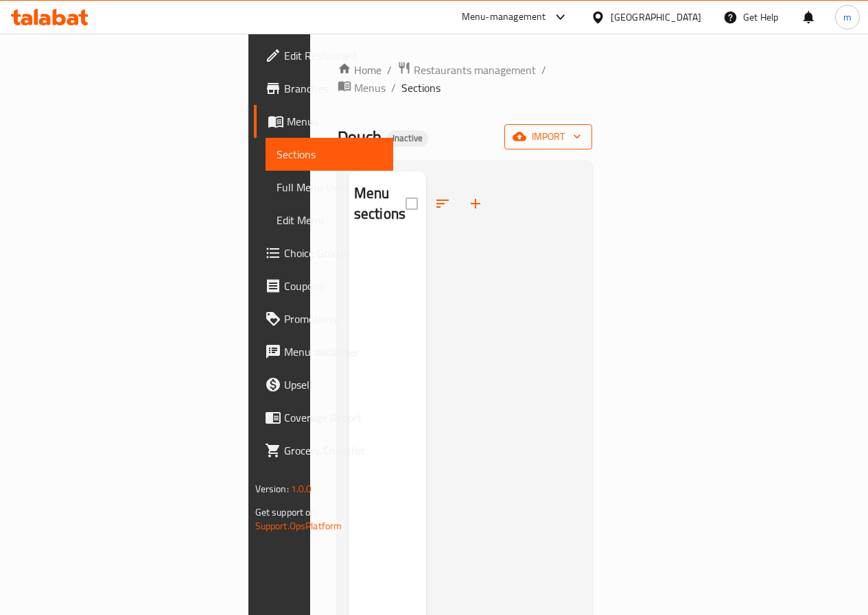  Describe the element at coordinates (323, 450) in the screenshot. I see `a: Grocery Checklist` at that location.